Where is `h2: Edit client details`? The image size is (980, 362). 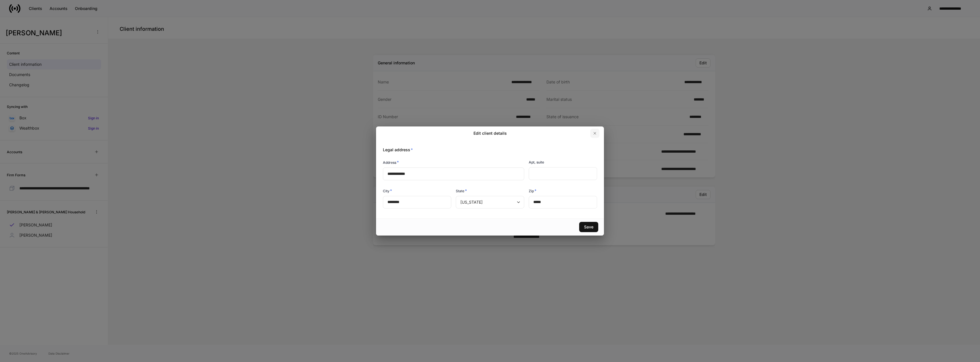 h2: Edit client details is located at coordinates (490, 133).